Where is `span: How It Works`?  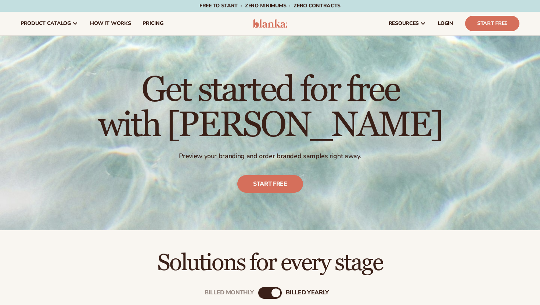 span: How It Works is located at coordinates (110, 23).